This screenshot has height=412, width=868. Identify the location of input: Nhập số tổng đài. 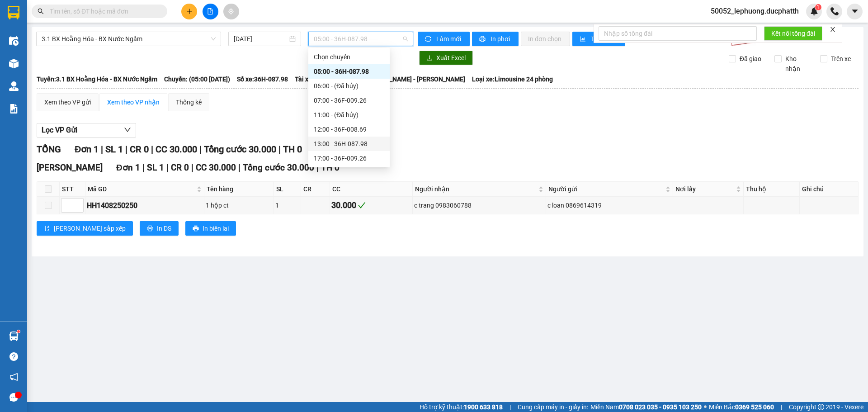
(677, 34).